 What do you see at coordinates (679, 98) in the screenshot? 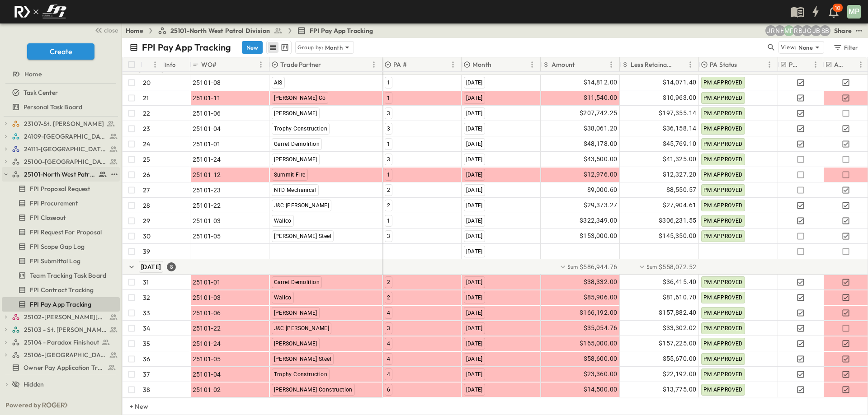
I see `span: $10,963.00` at bounding box center [679, 98].